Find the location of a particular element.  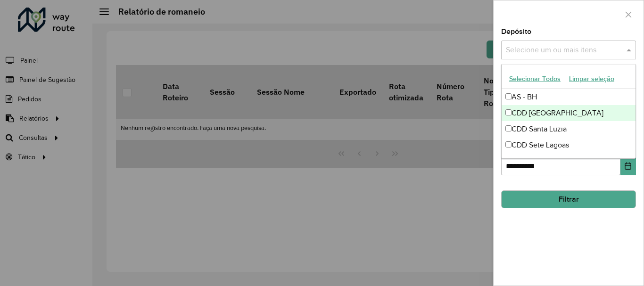

ng-dropdown-panel: Options list is located at coordinates (568, 111).